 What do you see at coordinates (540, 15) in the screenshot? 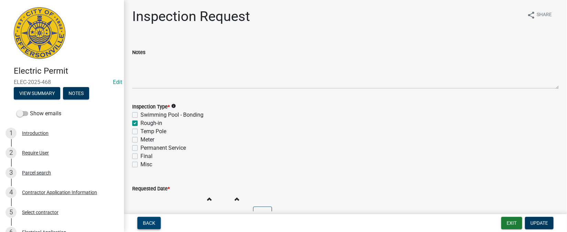
I see `button: shareShare` at bounding box center [540, 15].